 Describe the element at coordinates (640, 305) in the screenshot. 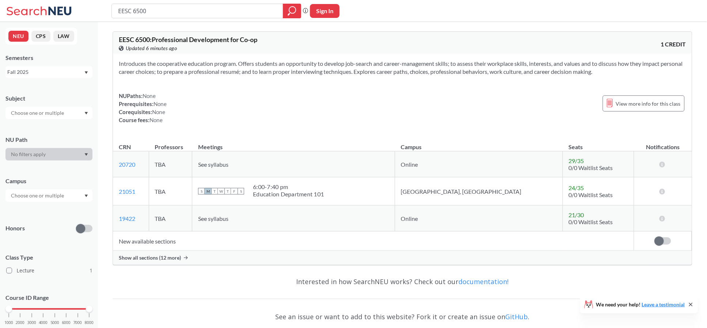

I see `span: We need your help!` at that location.